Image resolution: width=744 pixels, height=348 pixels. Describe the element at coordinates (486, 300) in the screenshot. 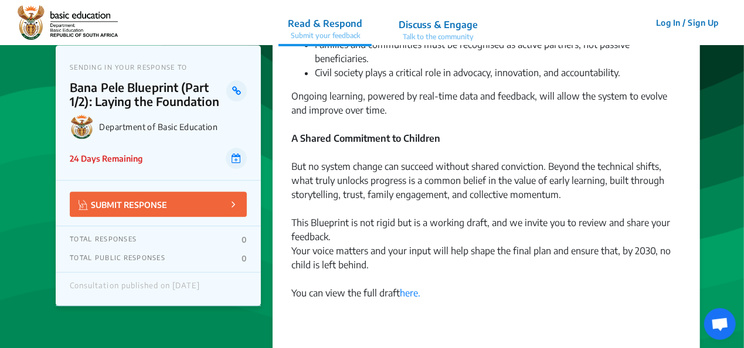

I see `div: You can view the full draft` at that location.